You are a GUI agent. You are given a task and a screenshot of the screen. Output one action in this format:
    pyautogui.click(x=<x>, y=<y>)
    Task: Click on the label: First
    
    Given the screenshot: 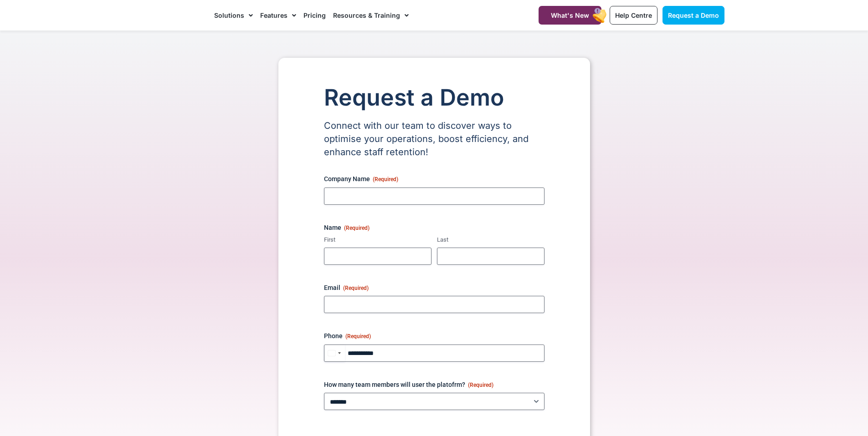 What is the action you would take?
    pyautogui.click(x=378, y=240)
    